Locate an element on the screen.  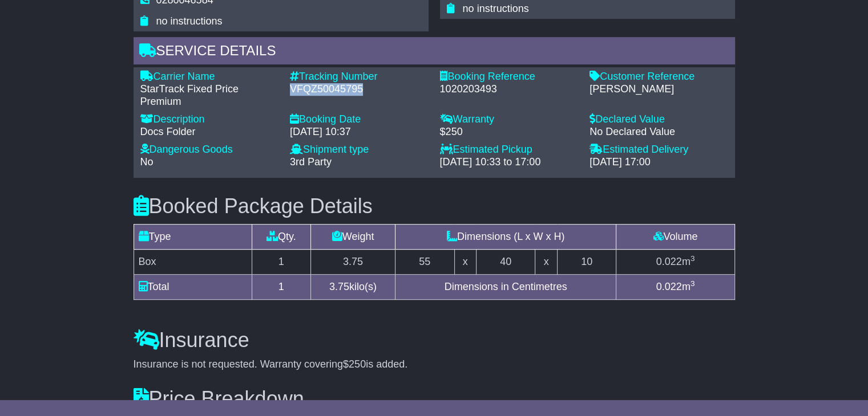
div: Docs Folder is located at coordinates (209, 133).